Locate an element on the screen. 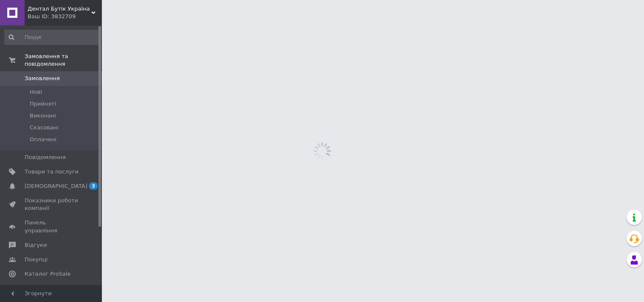 This screenshot has height=302, width=644. span: Дентал Бутік Україна is located at coordinates (60, 9).